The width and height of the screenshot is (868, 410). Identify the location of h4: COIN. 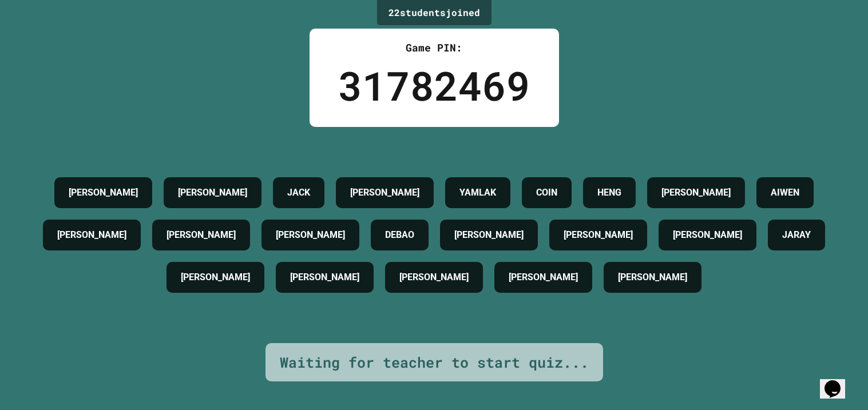
(546, 193).